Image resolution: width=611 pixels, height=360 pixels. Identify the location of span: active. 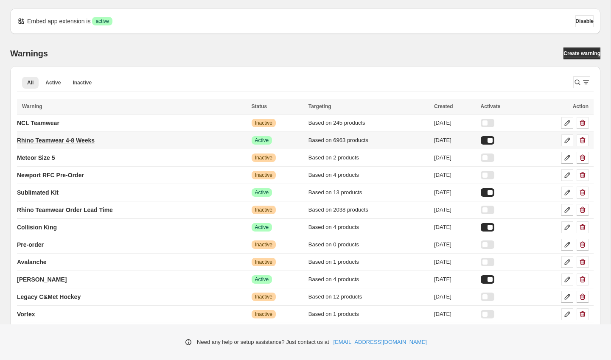
(102, 21).